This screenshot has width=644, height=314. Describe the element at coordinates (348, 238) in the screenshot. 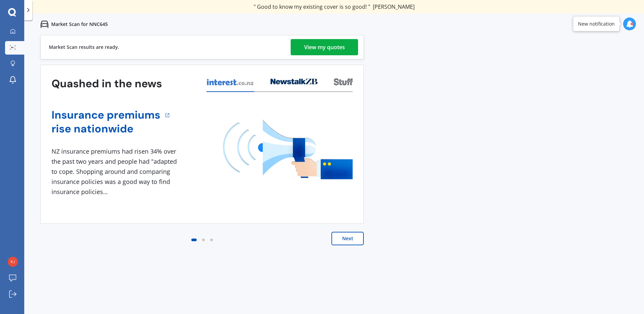

I see `button: Next` at that location.